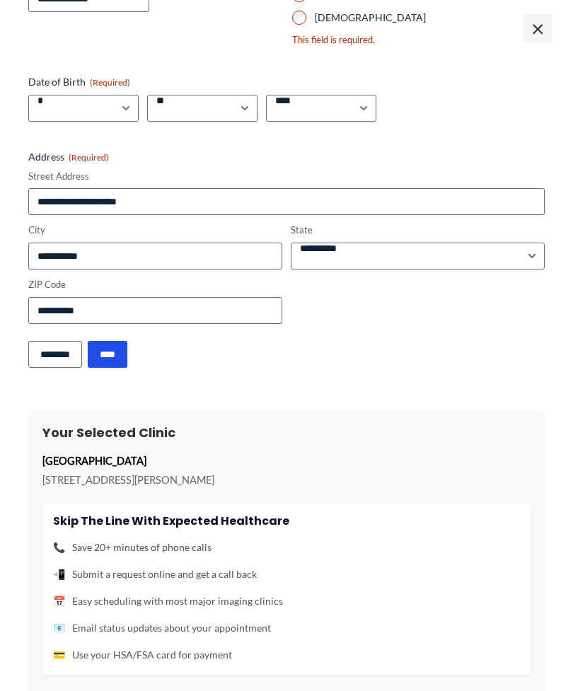 The height and width of the screenshot is (691, 573). Describe the element at coordinates (287, 601) in the screenshot. I see `li: Easy scheduling with most major imaging clinics` at that location.